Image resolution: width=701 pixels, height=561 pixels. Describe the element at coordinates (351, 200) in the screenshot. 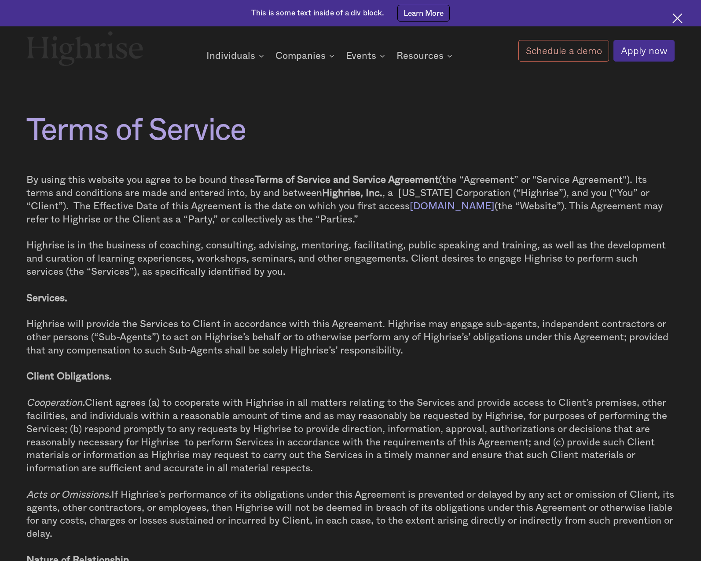

I see `p: By using this website you agree to be bound these (the “Agreement” or "Service Agreement"). Its t...` at that location.